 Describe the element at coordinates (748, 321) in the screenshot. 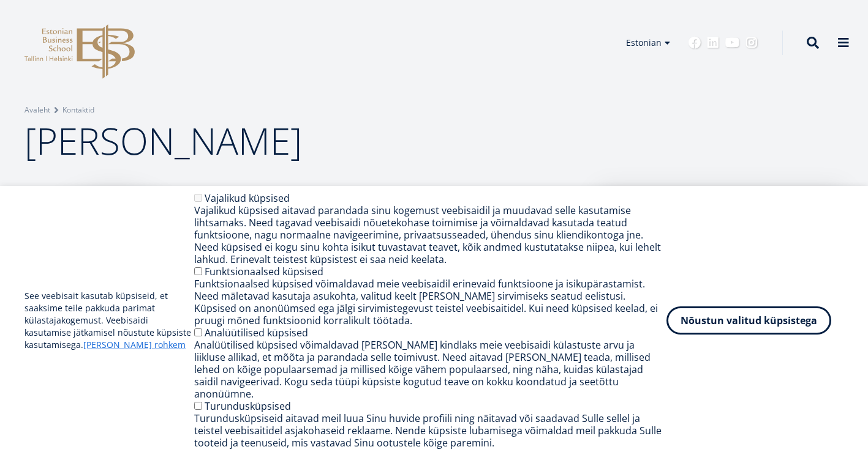

I see `button: Nõustun valitud küpsistega` at that location.